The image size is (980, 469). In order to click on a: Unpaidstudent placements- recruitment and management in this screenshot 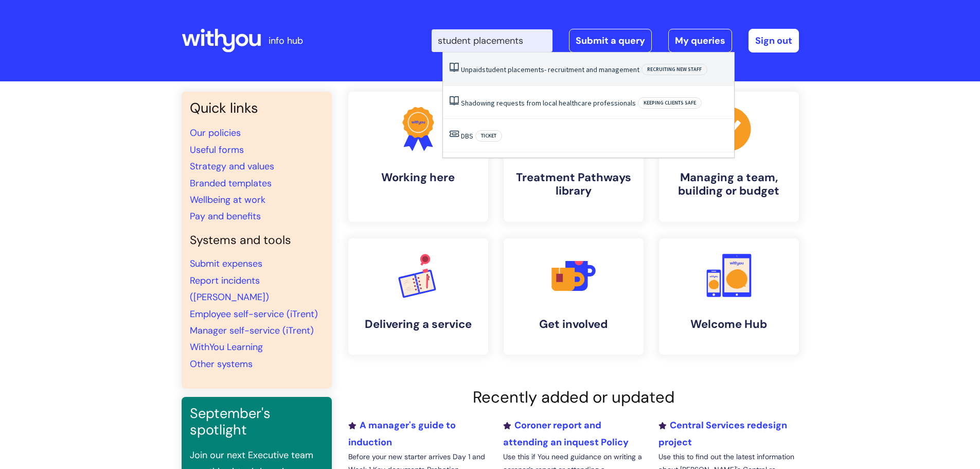, I will do `click(550, 70)`.